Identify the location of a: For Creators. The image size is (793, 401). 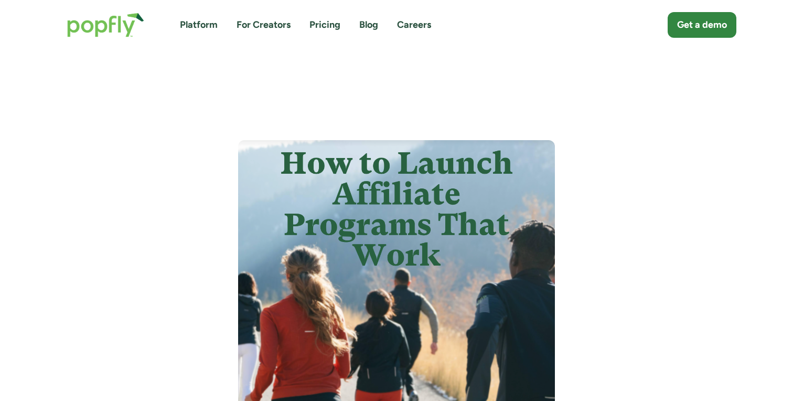
(263, 25).